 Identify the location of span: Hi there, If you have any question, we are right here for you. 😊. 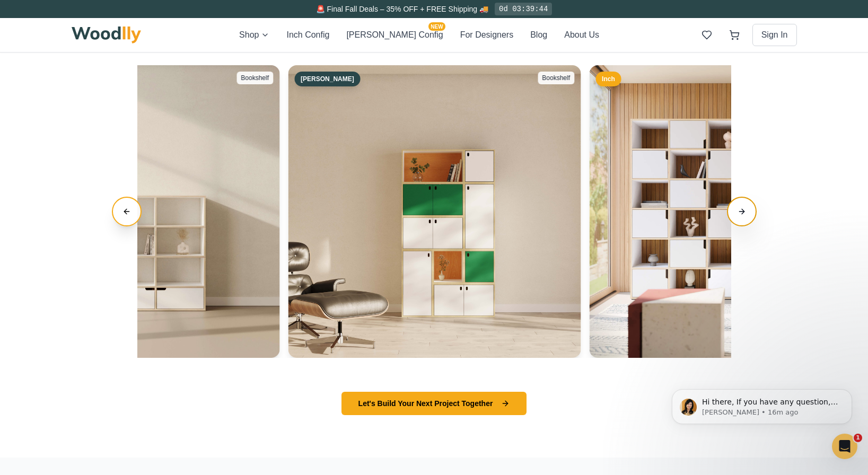
(114, 40).